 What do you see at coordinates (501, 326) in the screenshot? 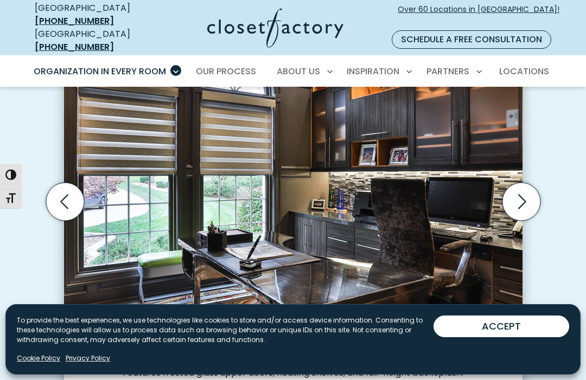
I see `button: ACCEPT` at bounding box center [501, 326].